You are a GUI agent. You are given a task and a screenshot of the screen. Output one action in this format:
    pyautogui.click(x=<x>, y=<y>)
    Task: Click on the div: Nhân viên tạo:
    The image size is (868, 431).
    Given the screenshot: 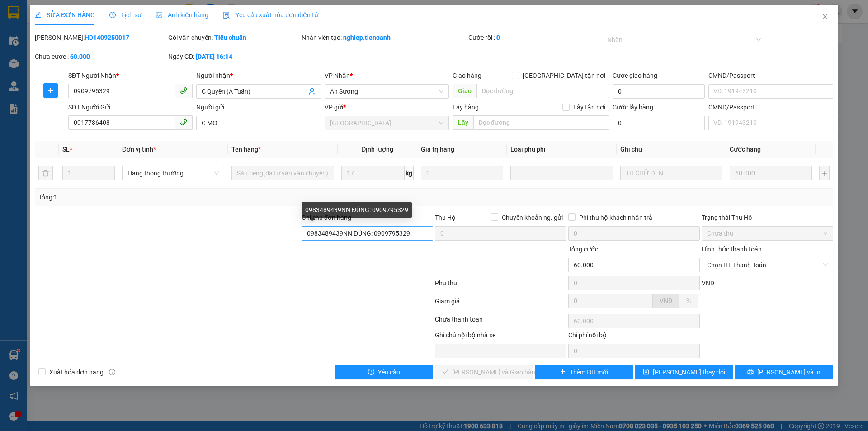 What is the action you would take?
    pyautogui.click(x=384, y=38)
    